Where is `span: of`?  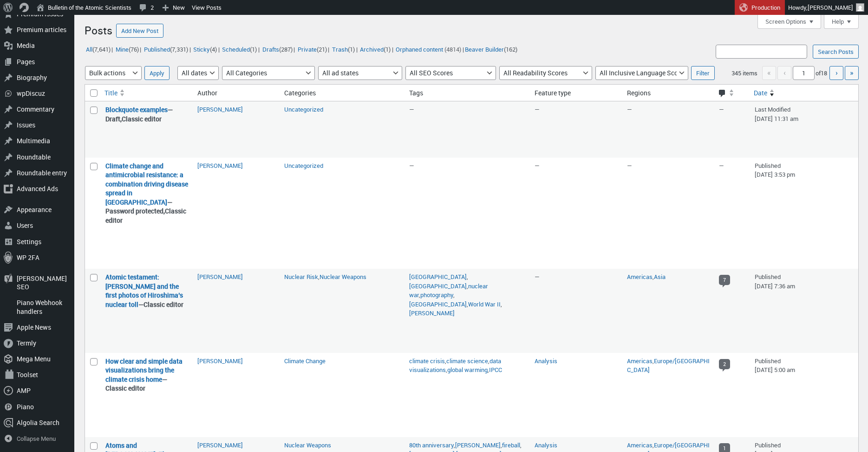
span: of is located at coordinates (821, 73).